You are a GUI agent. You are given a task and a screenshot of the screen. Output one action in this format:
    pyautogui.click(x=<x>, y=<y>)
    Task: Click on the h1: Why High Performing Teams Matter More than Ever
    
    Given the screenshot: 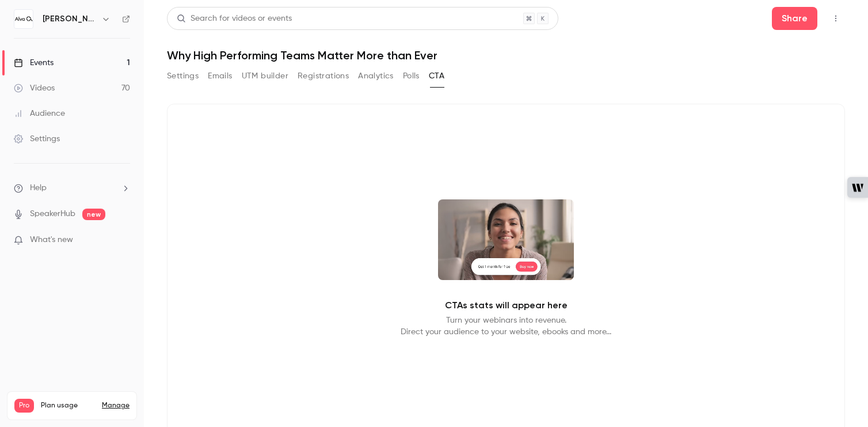 What is the action you would take?
    pyautogui.click(x=506, y=56)
    